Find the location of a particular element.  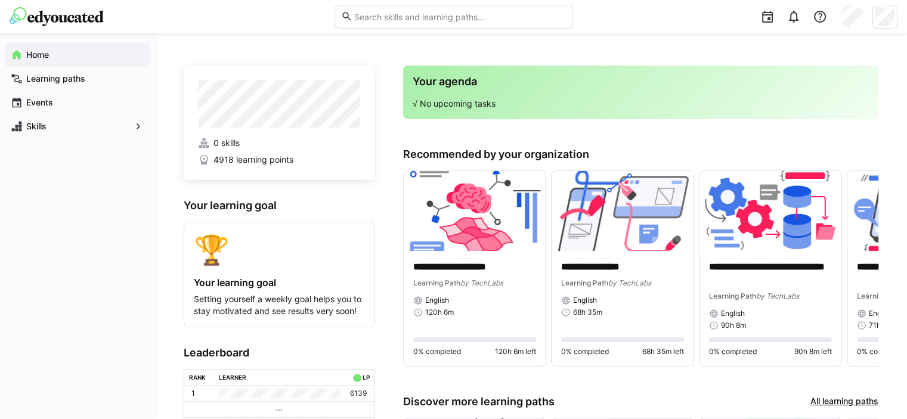

h3: Your learning goal is located at coordinates (279, 206).